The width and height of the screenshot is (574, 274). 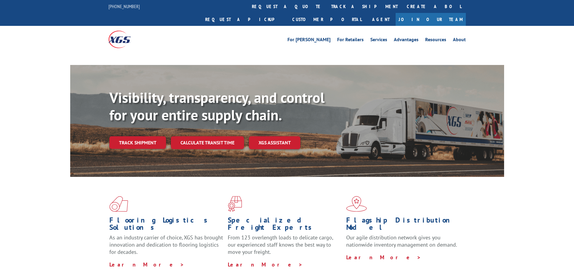 I want to click on a: Calculate transit time, so click(x=207, y=143).